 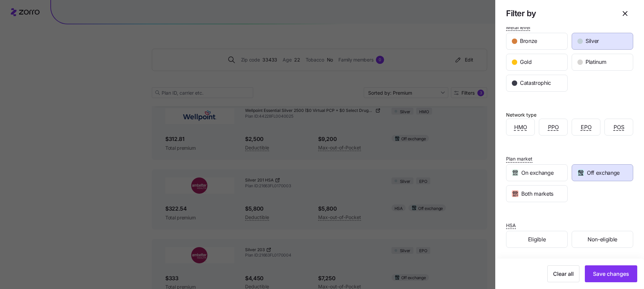 What do you see at coordinates (535, 83) in the screenshot?
I see `span: Catastrophic` at bounding box center [535, 83].